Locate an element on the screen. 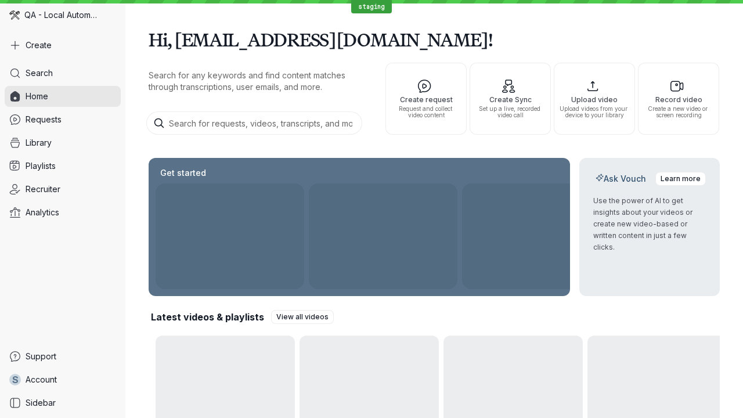  span: Create a new video or screen recording is located at coordinates (679, 112).